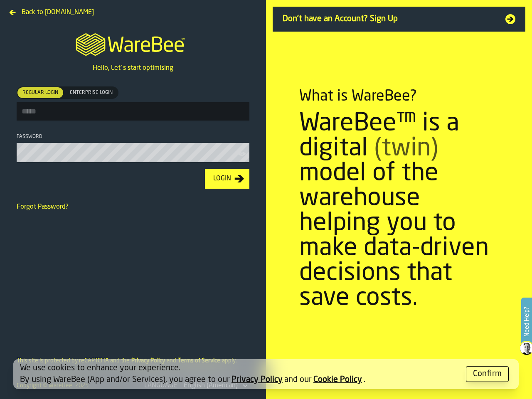 Image resolution: width=532 pixels, height=399 pixels. I want to click on span: Enterprise Login, so click(91, 93).